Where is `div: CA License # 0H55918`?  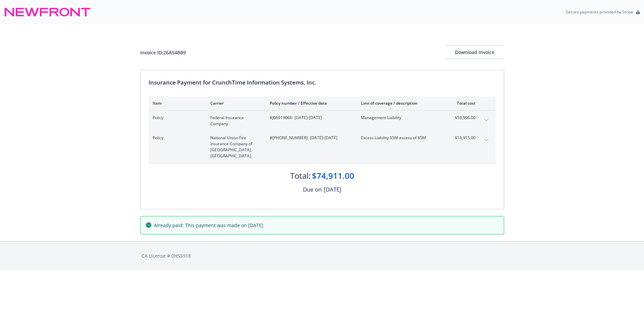
div: CA License # 0H55918 is located at coordinates (322, 256).